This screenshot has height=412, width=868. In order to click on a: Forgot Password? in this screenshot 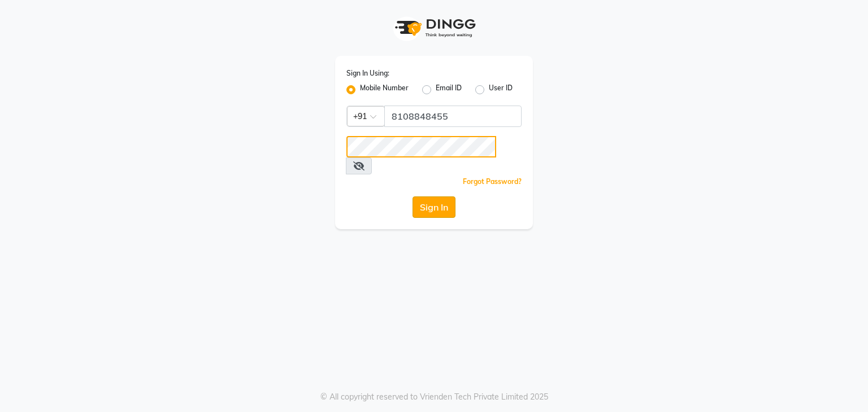, I will do `click(492, 181)`.